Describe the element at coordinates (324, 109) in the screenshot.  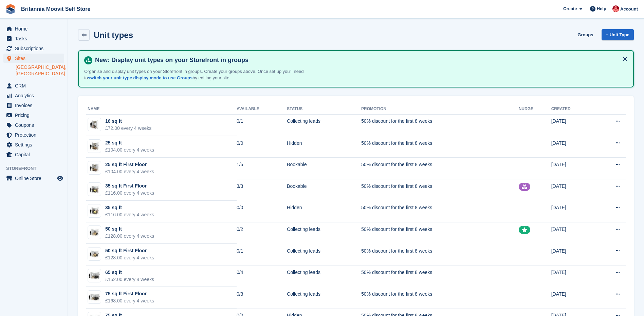
I see `th: Status` at that location.